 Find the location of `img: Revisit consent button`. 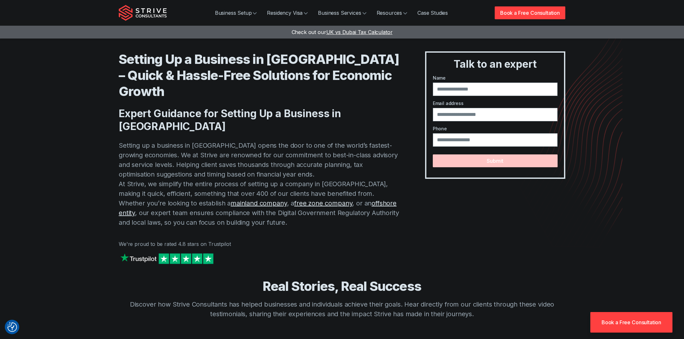

img: Revisit consent button is located at coordinates (12, 327).